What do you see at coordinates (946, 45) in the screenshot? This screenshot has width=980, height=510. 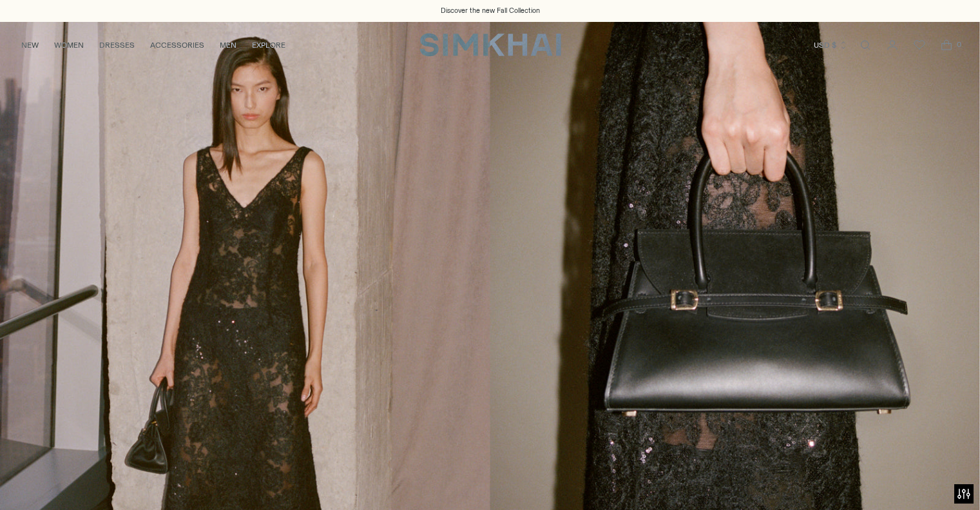 I see `a: Open cart modal` at bounding box center [946, 45].